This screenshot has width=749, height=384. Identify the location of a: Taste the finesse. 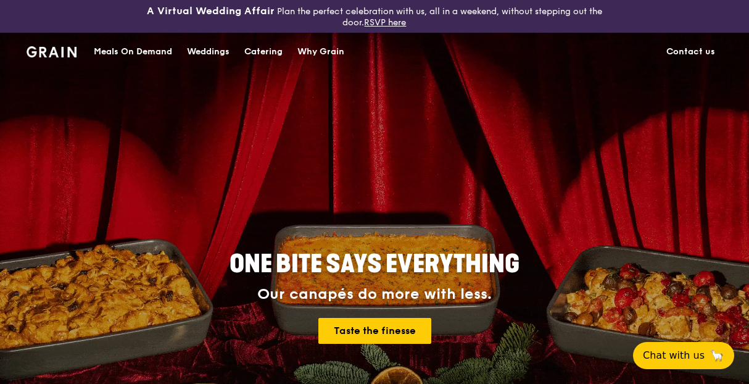
(374, 331).